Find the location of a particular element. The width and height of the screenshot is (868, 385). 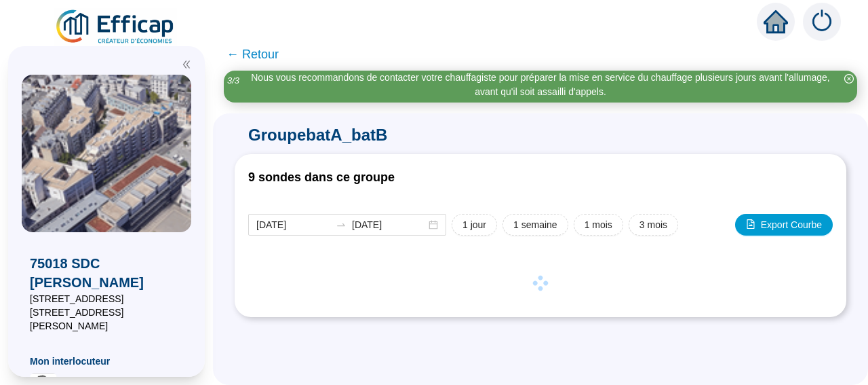

span: Groupe batA_batB is located at coordinates (541, 135).